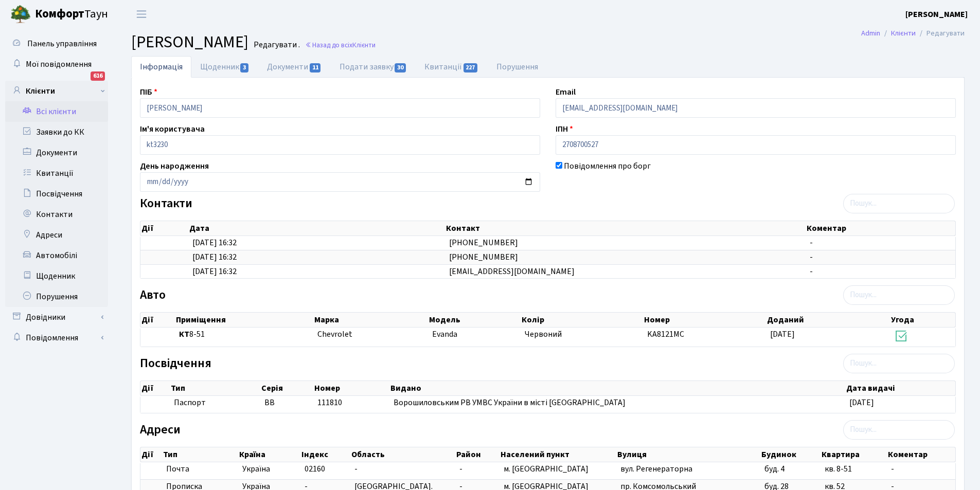 This screenshot has height=490, width=980. Describe the element at coordinates (167, 203) in the screenshot. I see `label: Контакти` at that location.